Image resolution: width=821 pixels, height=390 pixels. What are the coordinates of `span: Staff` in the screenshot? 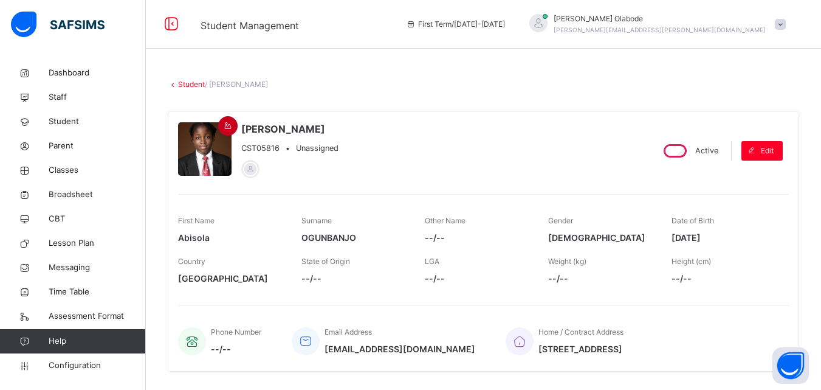 It's located at (97, 97).